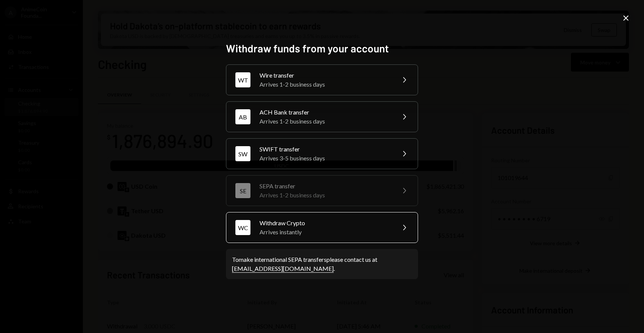 This screenshot has height=333, width=644. I want to click on button: WTWire transferArrives 1-2 business days, so click(322, 80).